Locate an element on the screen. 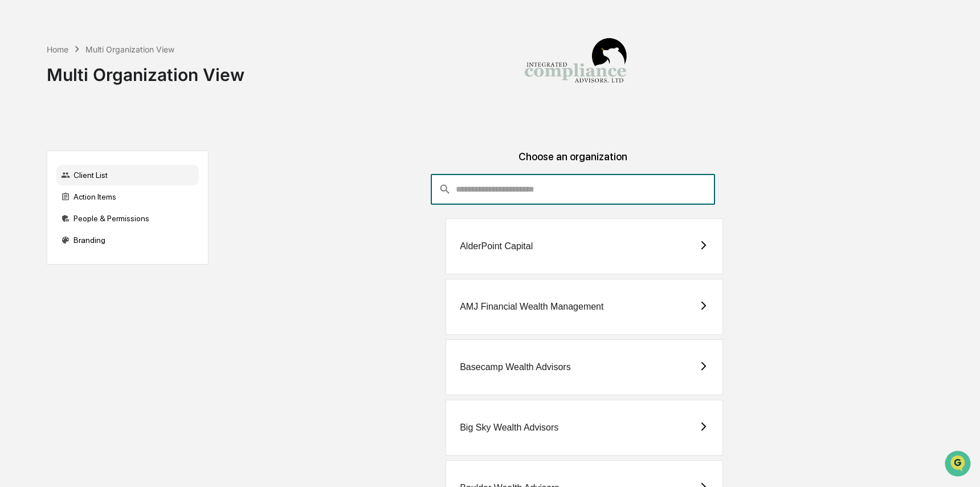 This screenshot has height=487, width=980. div: Action Items is located at coordinates (127, 197).